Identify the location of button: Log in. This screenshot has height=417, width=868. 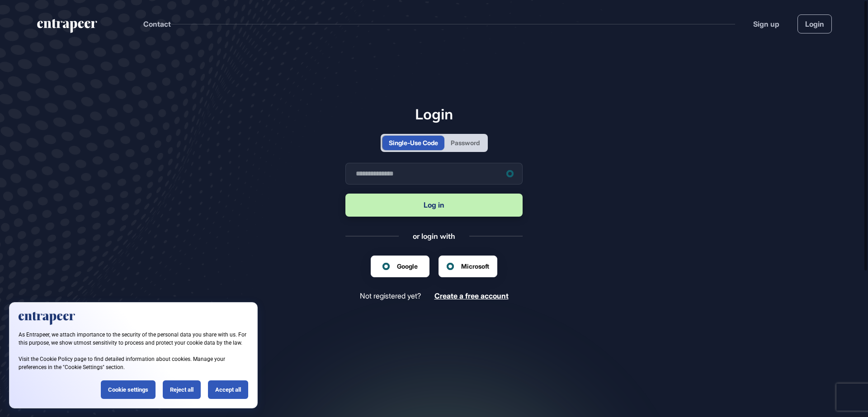
(434, 205).